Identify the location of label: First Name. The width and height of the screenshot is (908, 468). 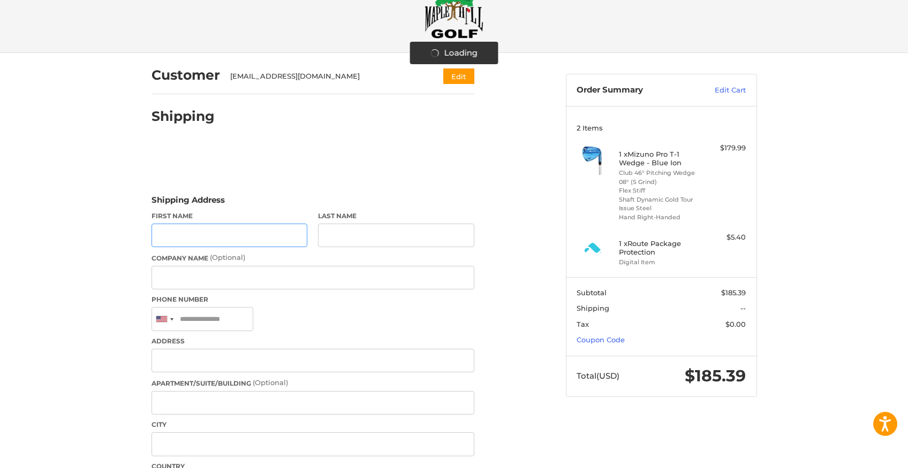
(230, 216).